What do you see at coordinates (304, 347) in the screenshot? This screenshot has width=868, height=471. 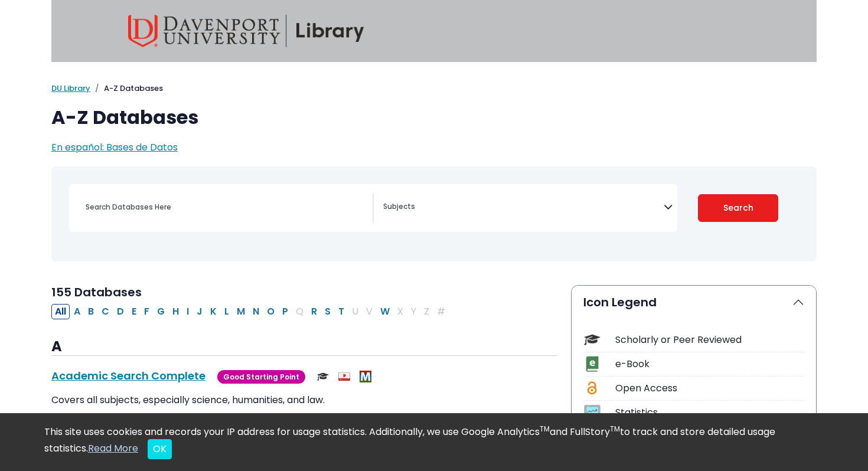 I see `h3: A` at bounding box center [304, 347].